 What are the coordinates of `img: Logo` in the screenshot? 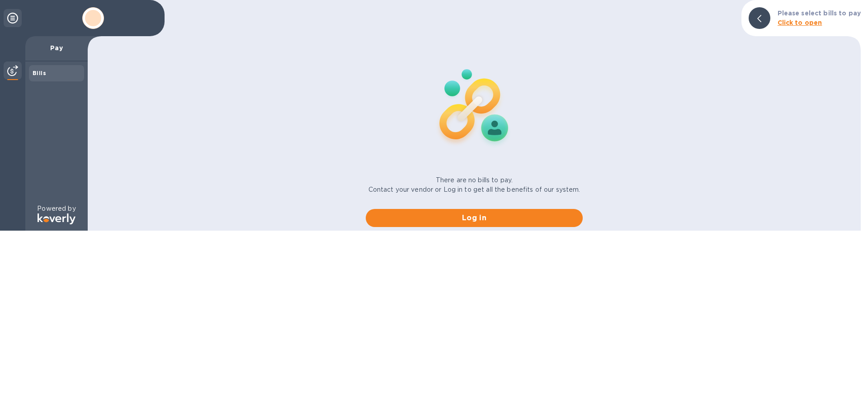 It's located at (57, 219).